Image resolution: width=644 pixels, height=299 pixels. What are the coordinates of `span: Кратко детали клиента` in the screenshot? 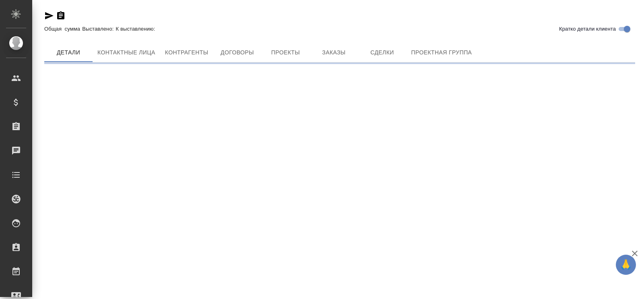 It's located at (587, 29).